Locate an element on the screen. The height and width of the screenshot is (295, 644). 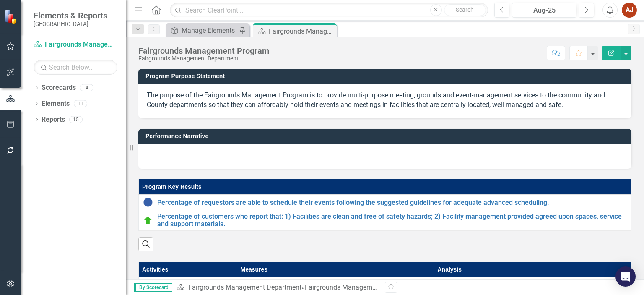
div: Open Intercom Messenger is located at coordinates (626, 276).